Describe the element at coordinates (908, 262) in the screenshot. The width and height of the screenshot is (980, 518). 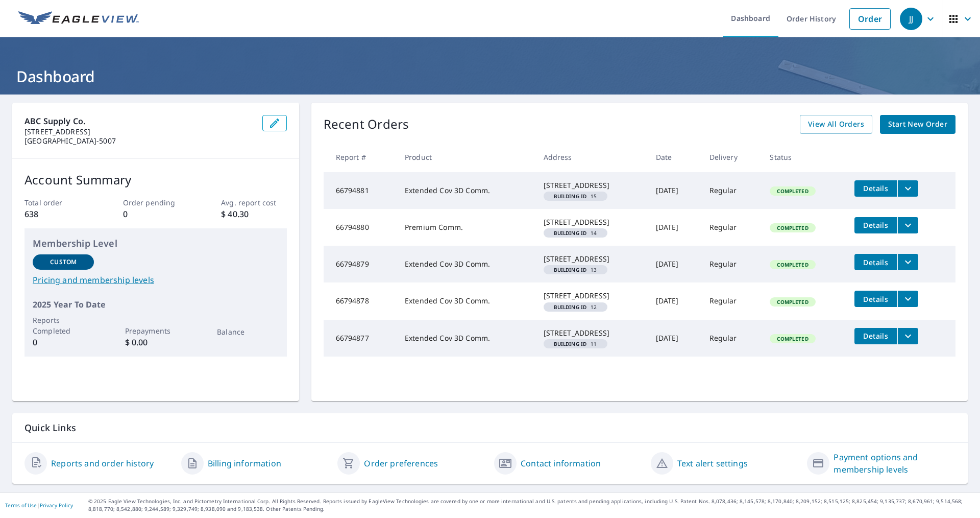
I see `button: filesDropdownBtn-66794879` at that location.